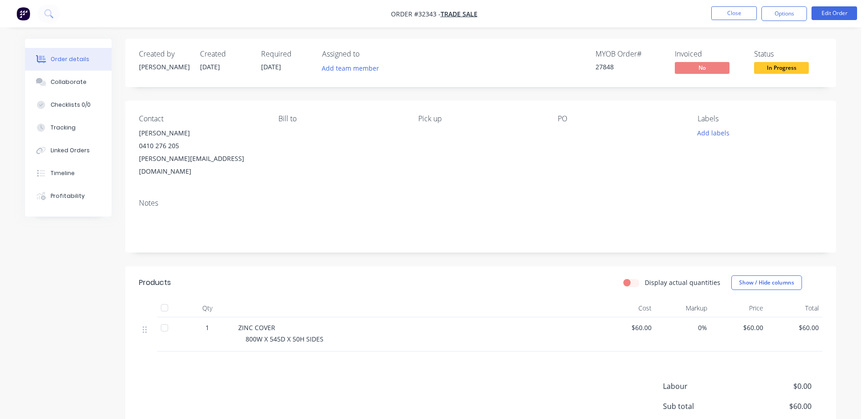 The image size is (868, 419). Describe the element at coordinates (68, 105) in the screenshot. I see `button: Checklists 0/0` at that location.